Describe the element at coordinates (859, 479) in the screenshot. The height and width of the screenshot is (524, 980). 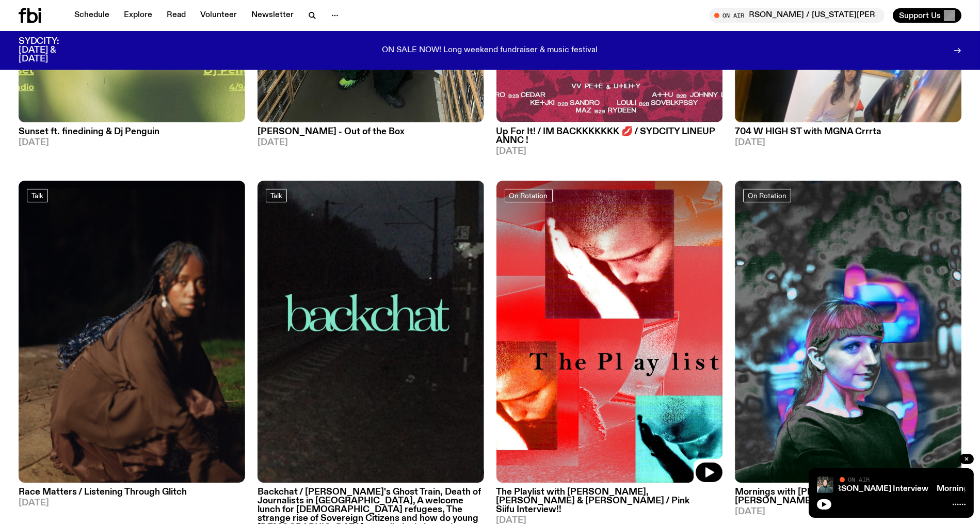
I see `span: On Air` at that location.